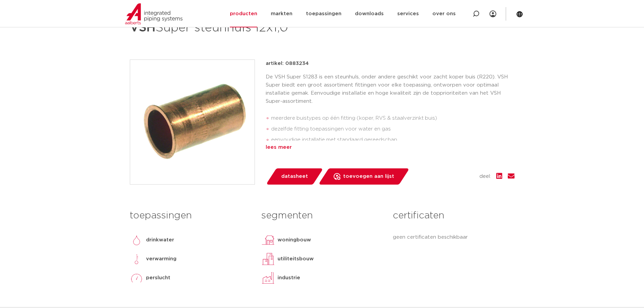 This screenshot has height=308, width=644. I want to click on img: industrie, so click(268, 278).